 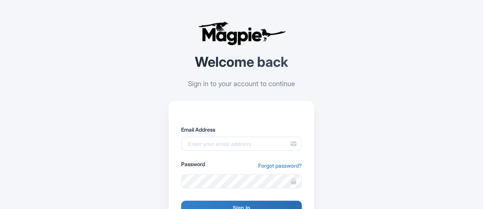 I want to click on a: Forgot password?, so click(x=280, y=166).